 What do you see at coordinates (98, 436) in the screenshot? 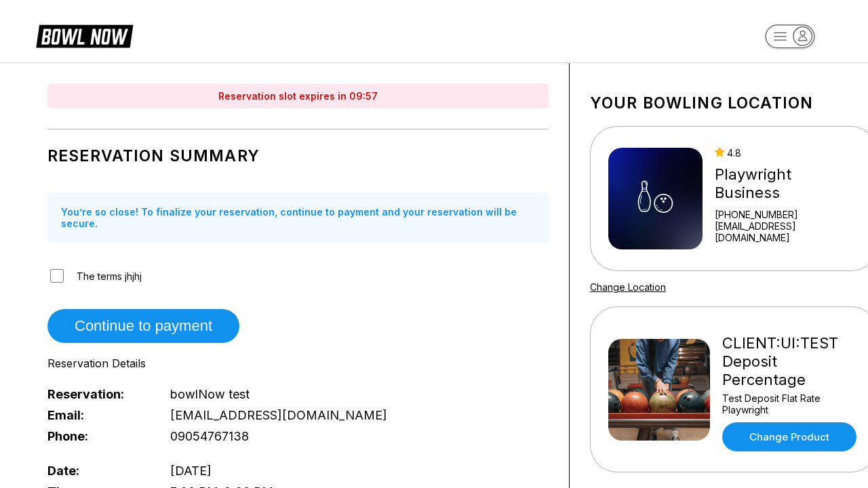
I see `span: Phone:` at bounding box center [98, 436].